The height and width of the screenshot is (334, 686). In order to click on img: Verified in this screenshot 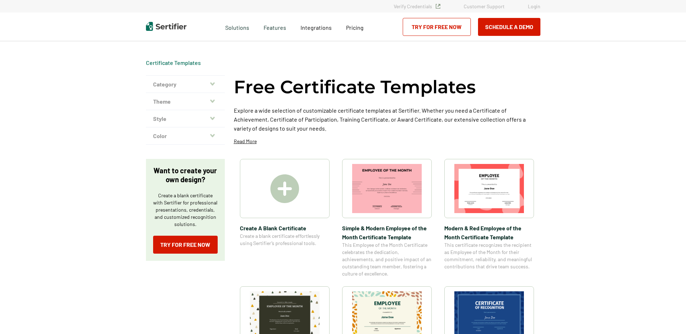, I will do `click(438, 6)`.